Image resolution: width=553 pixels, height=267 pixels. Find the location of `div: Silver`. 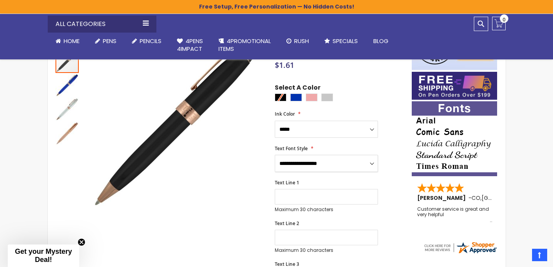

div: Silver is located at coordinates (327, 97).